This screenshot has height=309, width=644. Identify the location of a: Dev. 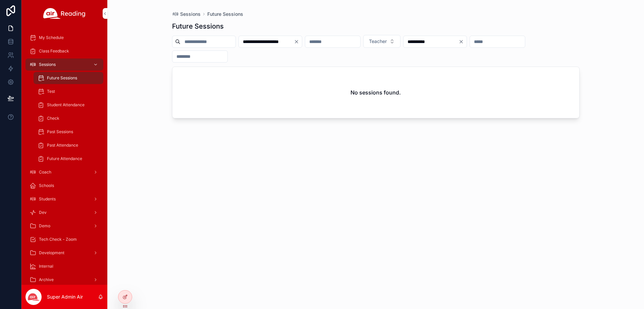
(64, 212).